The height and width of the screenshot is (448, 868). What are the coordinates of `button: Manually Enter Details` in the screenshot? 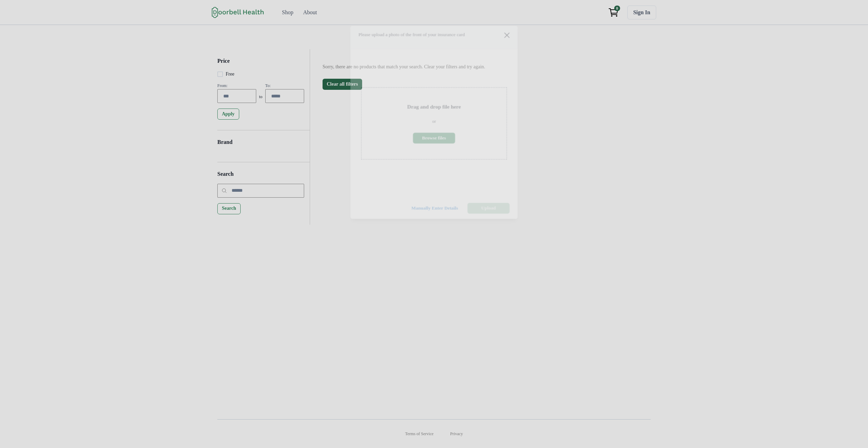 It's located at (434, 208).